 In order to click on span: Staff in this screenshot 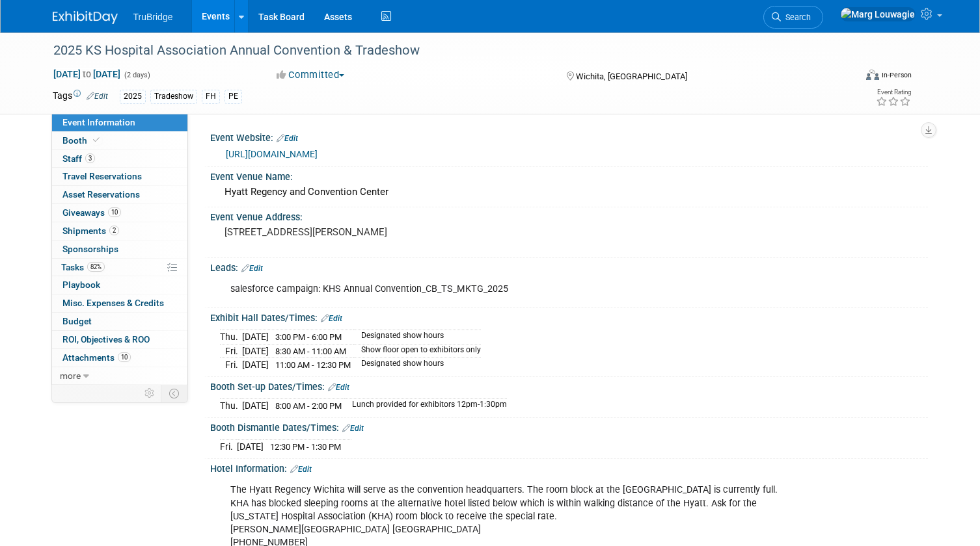, I will do `click(79, 158)`.